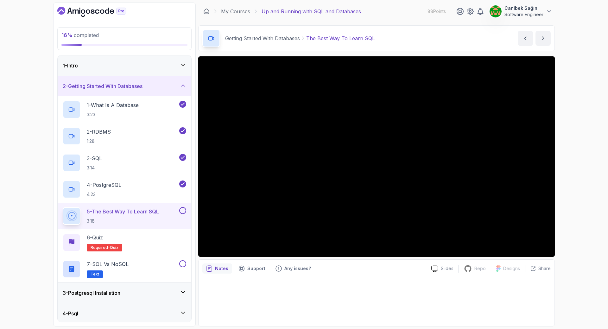  Describe the element at coordinates (80, 35) in the screenshot. I see `span: completed` at that location.